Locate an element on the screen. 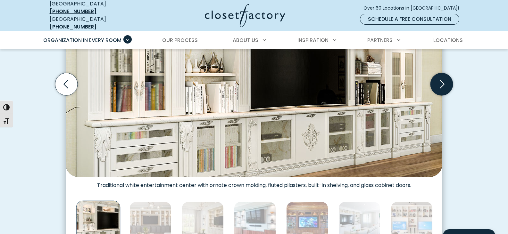 The image size is (508, 234). span: Partners is located at coordinates (379, 40).